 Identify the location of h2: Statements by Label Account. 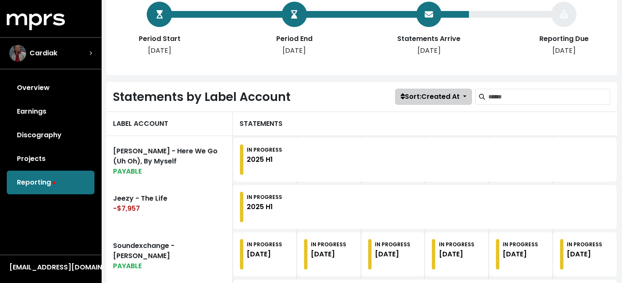
(202, 97).